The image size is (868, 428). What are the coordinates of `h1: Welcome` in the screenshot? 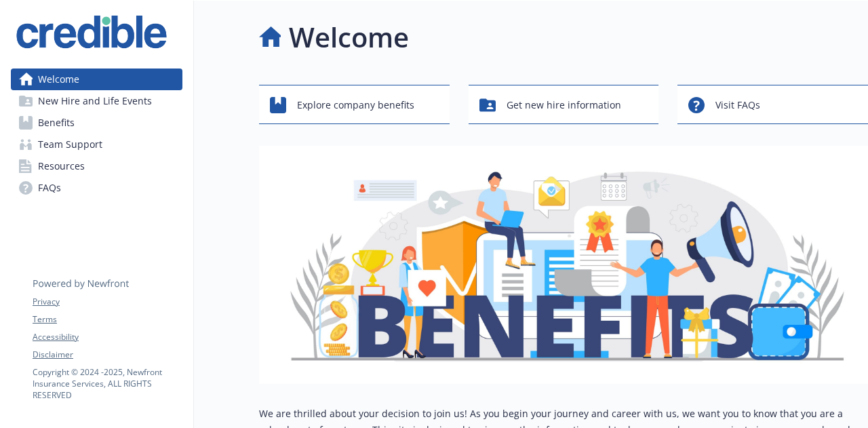 It's located at (348, 37).